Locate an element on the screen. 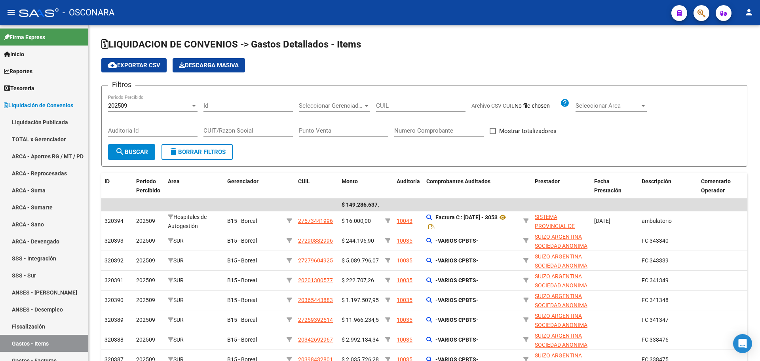 The height and width of the screenshot is (361, 760). span: FC 338476 is located at coordinates (655, 339).